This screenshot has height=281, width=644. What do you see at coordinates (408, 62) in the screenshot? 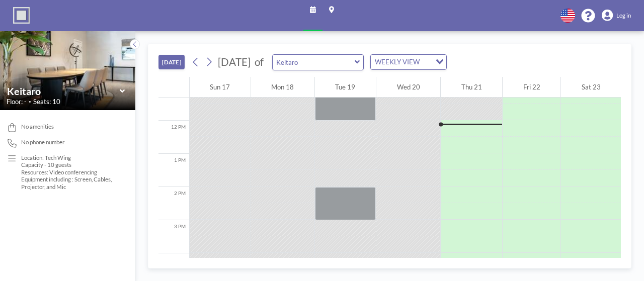
I see `div: Search for option` at bounding box center [408, 62].